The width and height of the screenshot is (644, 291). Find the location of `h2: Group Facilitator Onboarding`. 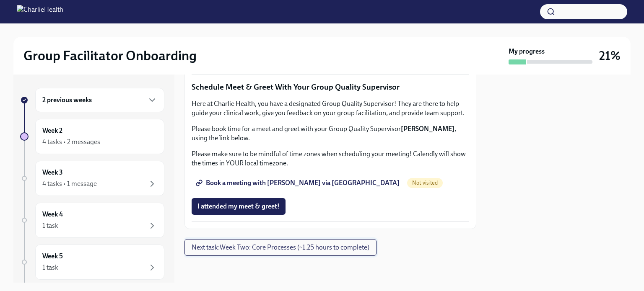

h2: Group Facilitator Onboarding is located at coordinates (110, 56).